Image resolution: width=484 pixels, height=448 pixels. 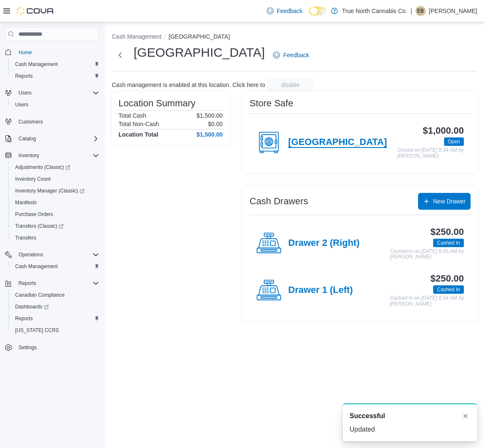 What do you see at coordinates (56, 238) in the screenshot?
I see `button: Transfers` at bounding box center [56, 238].